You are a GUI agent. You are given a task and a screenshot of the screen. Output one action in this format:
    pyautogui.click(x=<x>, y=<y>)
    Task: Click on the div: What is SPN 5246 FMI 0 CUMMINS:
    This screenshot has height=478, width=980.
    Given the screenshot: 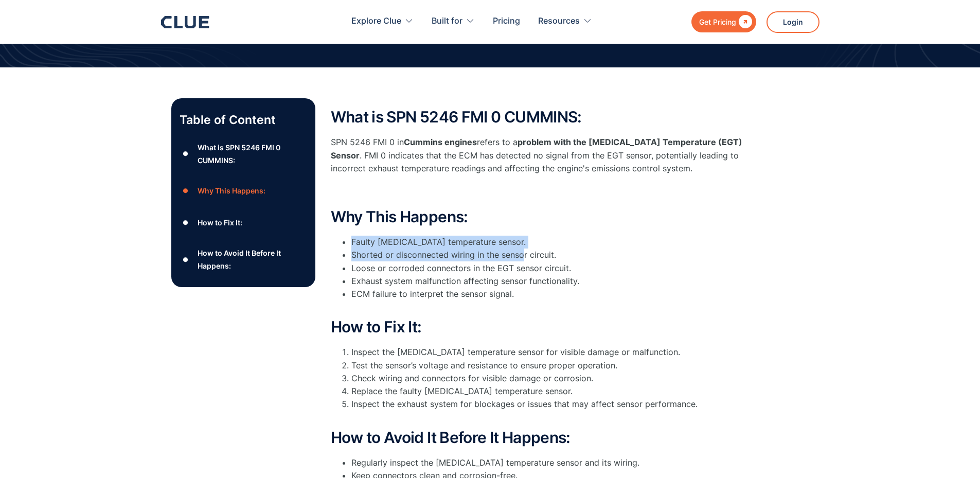 What is the action you would take?
    pyautogui.click(x=252, y=154)
    